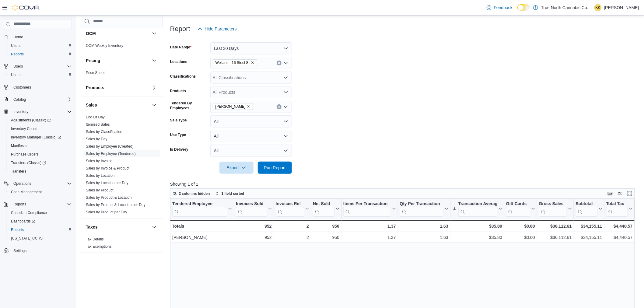 This screenshot has width=644, height=308. What do you see at coordinates (106, 211) in the screenshot?
I see `span: Sales by Product per Day` at bounding box center [106, 211].